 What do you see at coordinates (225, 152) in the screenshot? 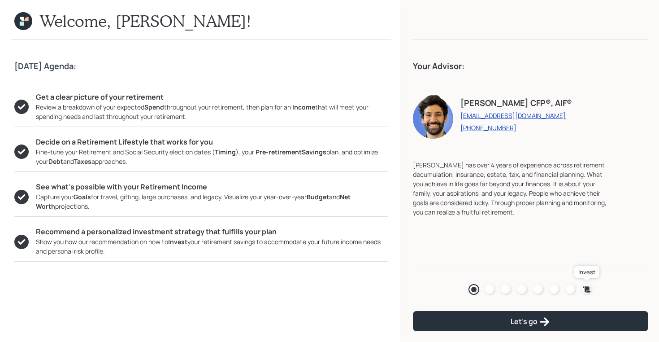
I see `b: Timing` at bounding box center [225, 152].